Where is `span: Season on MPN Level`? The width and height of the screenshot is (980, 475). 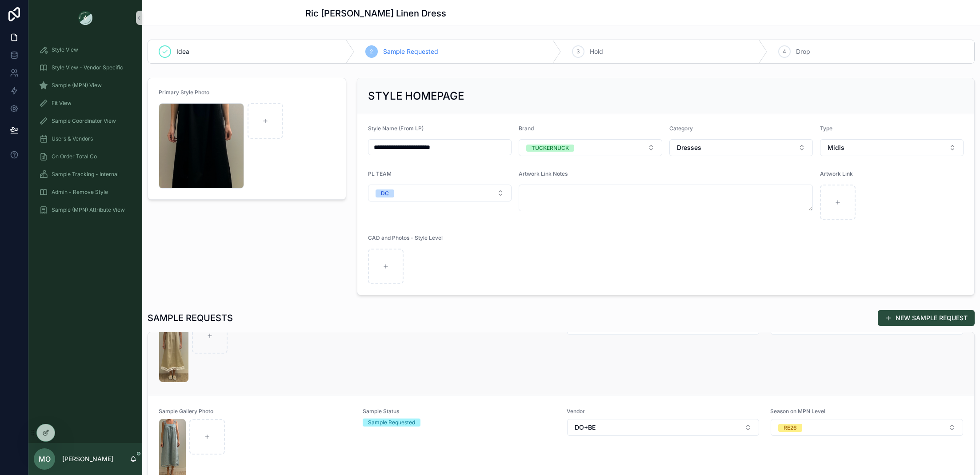 span: Season on MPN Level is located at coordinates (867, 411).